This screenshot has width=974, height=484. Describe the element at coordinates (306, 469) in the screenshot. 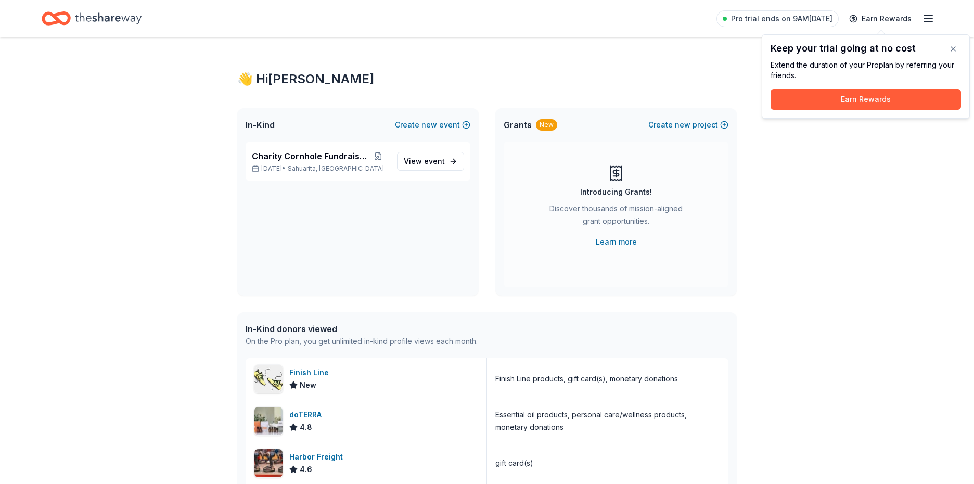

I see `span: 4.6` at that location.